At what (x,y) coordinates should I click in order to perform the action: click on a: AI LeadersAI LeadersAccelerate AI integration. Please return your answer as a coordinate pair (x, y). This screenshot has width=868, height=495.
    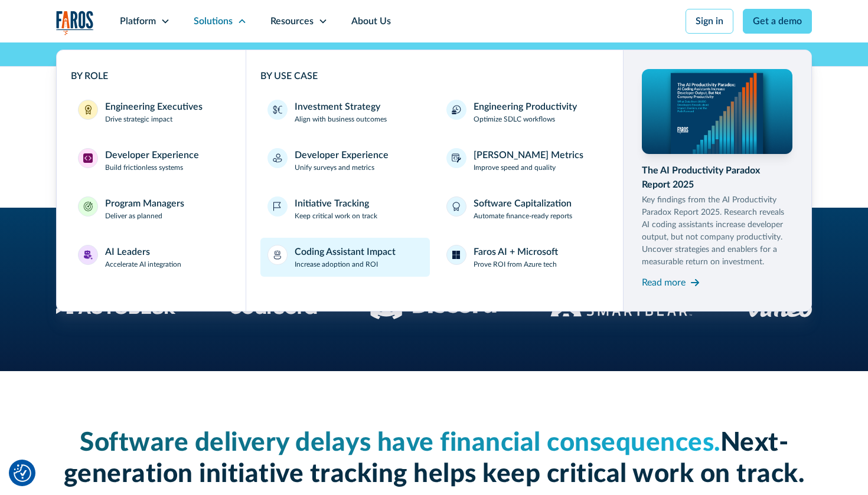
    Looking at the image, I should click on (151, 257).